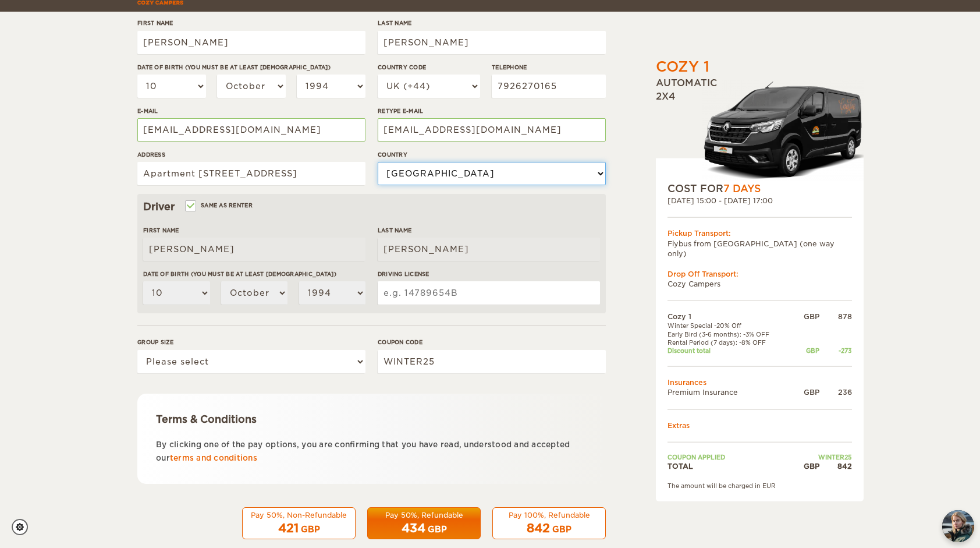 The height and width of the screenshot is (548, 980). Describe the element at coordinates (492, 342) in the screenshot. I see `label: Coupon code` at that location.